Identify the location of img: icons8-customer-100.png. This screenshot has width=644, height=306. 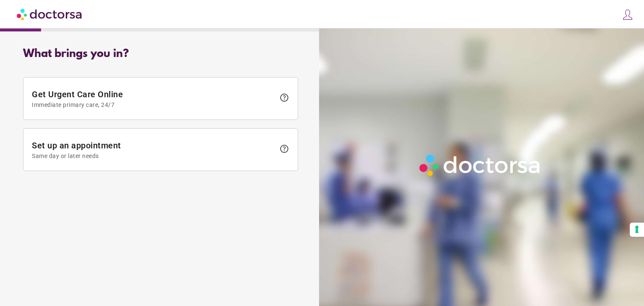
(627, 15).